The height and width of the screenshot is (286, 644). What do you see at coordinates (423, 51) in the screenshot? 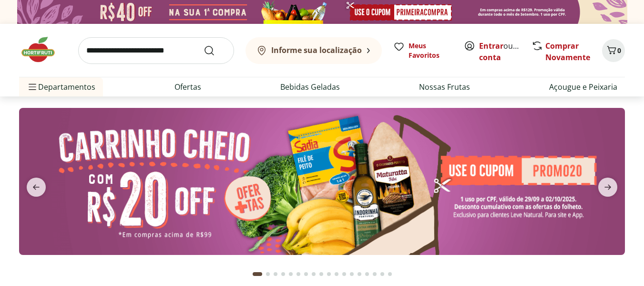
I see `a: Meus Favoritos` at bounding box center [423, 51].